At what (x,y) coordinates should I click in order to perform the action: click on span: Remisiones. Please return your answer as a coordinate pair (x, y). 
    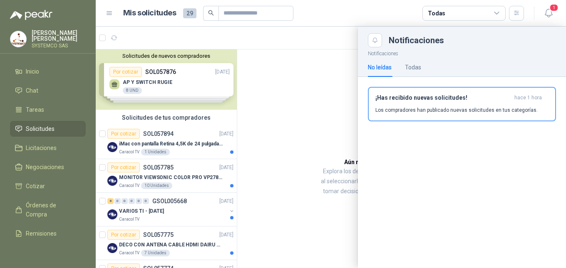
    Looking at the image, I should click on (41, 234).